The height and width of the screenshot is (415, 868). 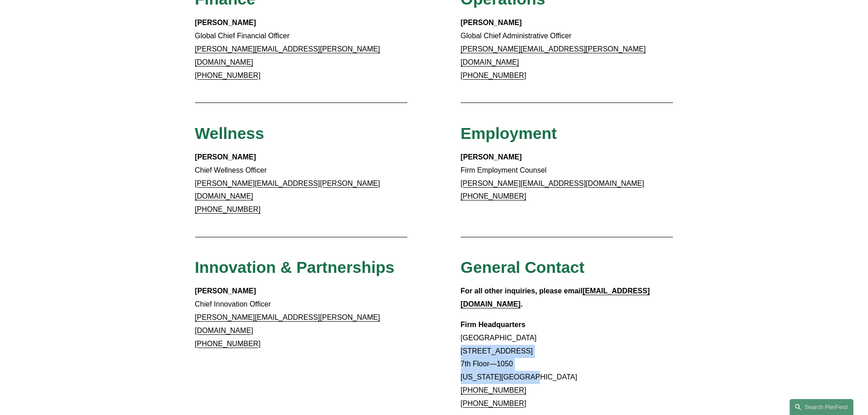 I want to click on p: Chief Innovation Officer, so click(x=301, y=318).